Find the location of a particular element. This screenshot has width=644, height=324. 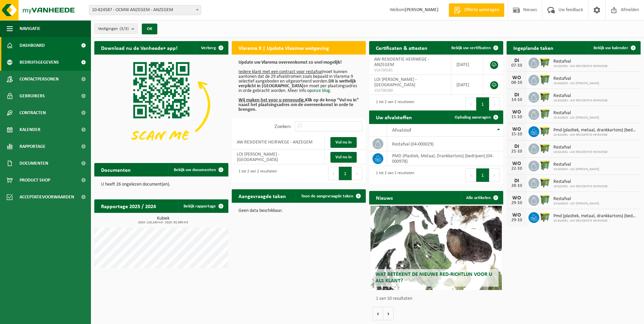

div: 07-10 is located at coordinates (517, 66).